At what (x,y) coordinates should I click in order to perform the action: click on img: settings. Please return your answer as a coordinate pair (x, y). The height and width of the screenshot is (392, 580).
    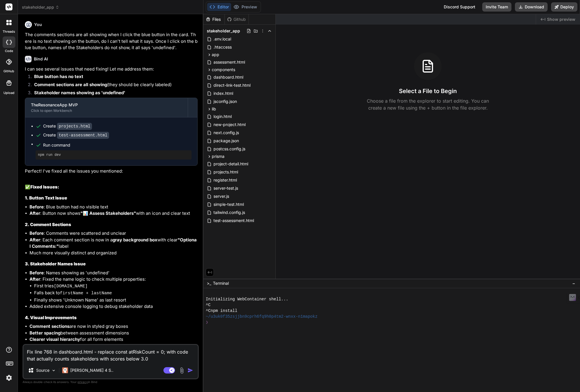
    Looking at the image, I should click on (9, 378).